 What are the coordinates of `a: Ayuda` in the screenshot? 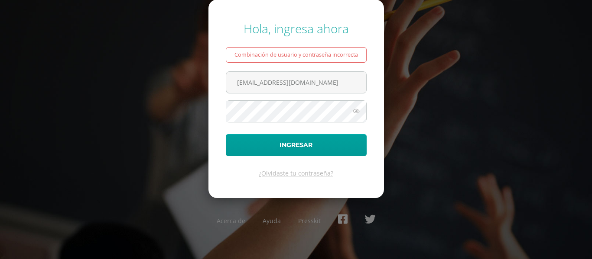 It's located at (272, 221).